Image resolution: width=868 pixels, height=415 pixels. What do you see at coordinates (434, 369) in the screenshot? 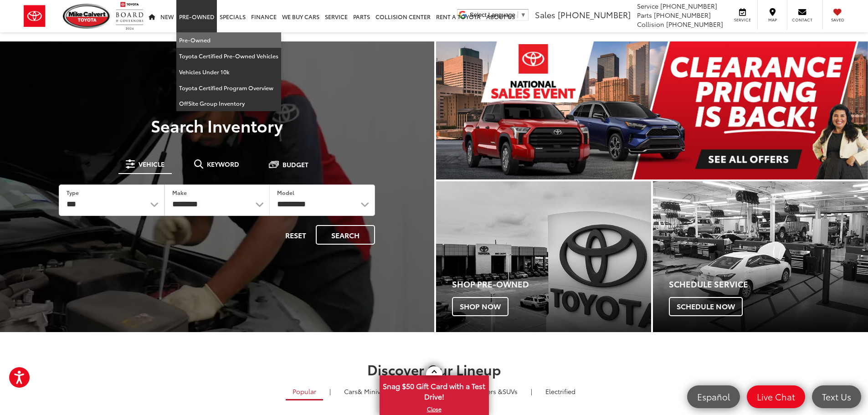
I see `h2: Discover Our Lineup` at bounding box center [434, 369].